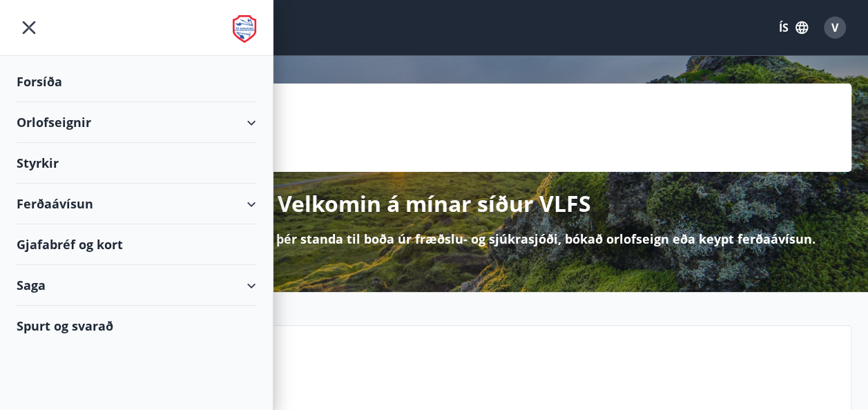  What do you see at coordinates (479, 372) in the screenshot?
I see `p: Spurt og svarað` at bounding box center [479, 372].